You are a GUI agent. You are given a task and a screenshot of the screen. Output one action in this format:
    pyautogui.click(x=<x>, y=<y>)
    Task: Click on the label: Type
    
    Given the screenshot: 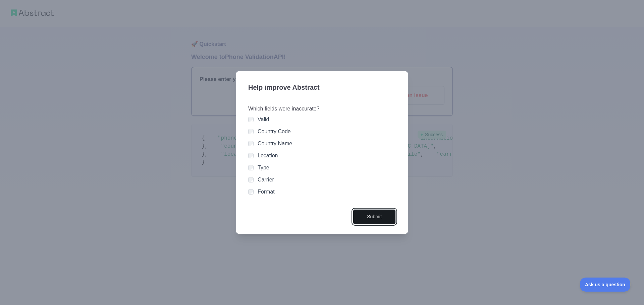 What is the action you would take?
    pyautogui.click(x=264, y=167)
    